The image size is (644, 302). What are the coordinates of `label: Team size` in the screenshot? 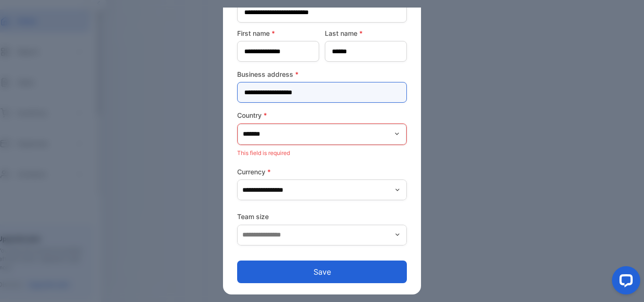 It's located at (322, 216).